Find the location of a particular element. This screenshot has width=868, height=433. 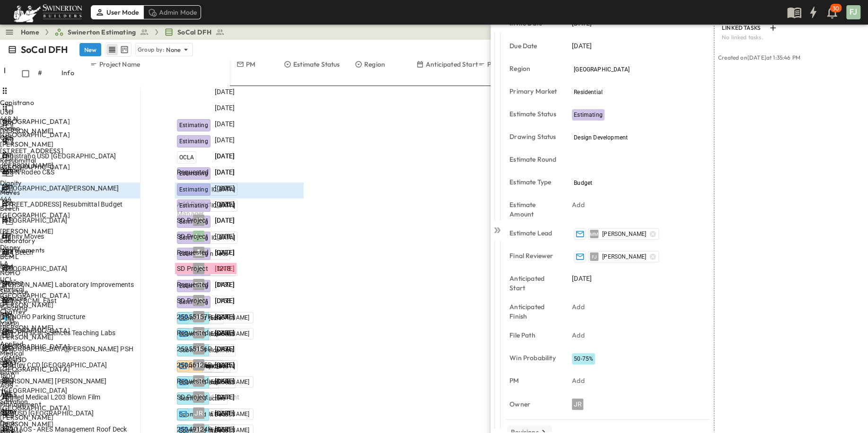

div: JR is located at coordinates (578, 404).